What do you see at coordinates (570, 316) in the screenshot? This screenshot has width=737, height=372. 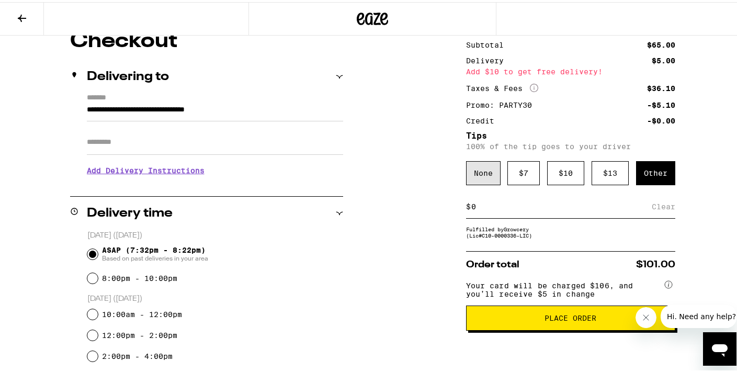 I see `button: Place Order` at bounding box center [570, 316].